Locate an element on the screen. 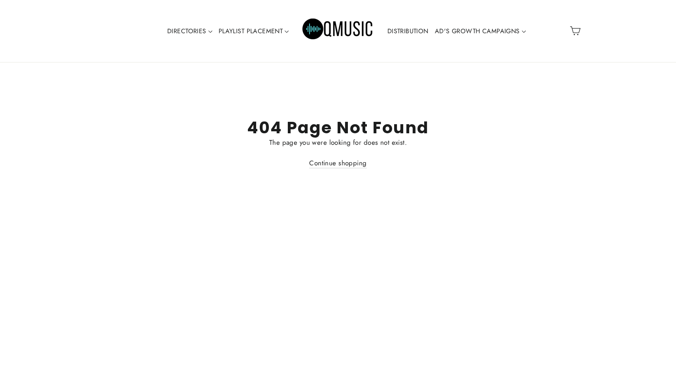 The image size is (676, 388). p: The page you were looking for does not exist. is located at coordinates (338, 142).